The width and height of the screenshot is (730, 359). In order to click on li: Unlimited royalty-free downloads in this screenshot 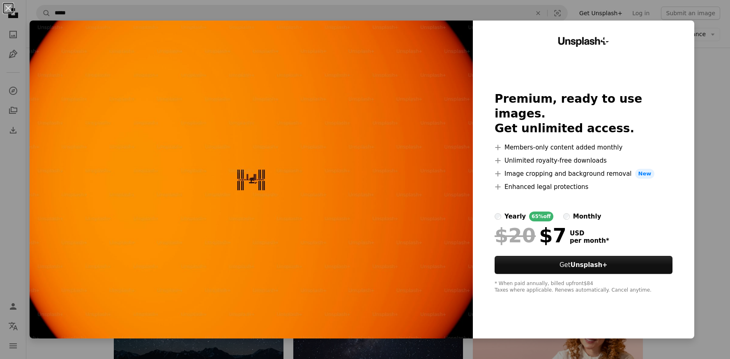, I will do `click(583, 161)`.